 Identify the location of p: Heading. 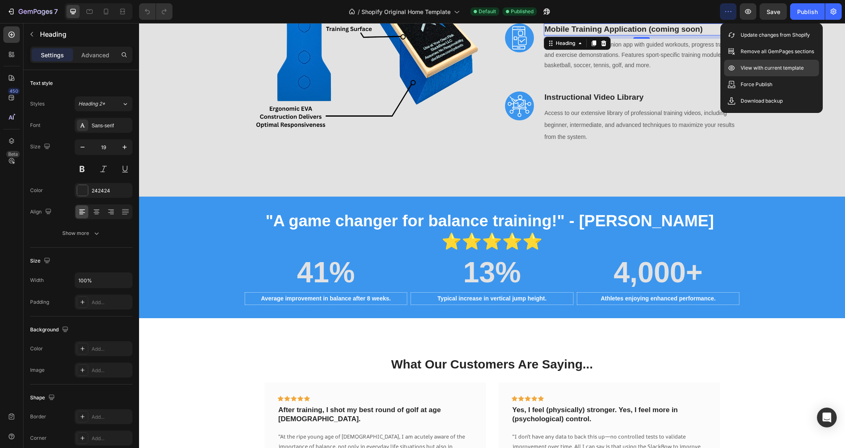
(85, 34).